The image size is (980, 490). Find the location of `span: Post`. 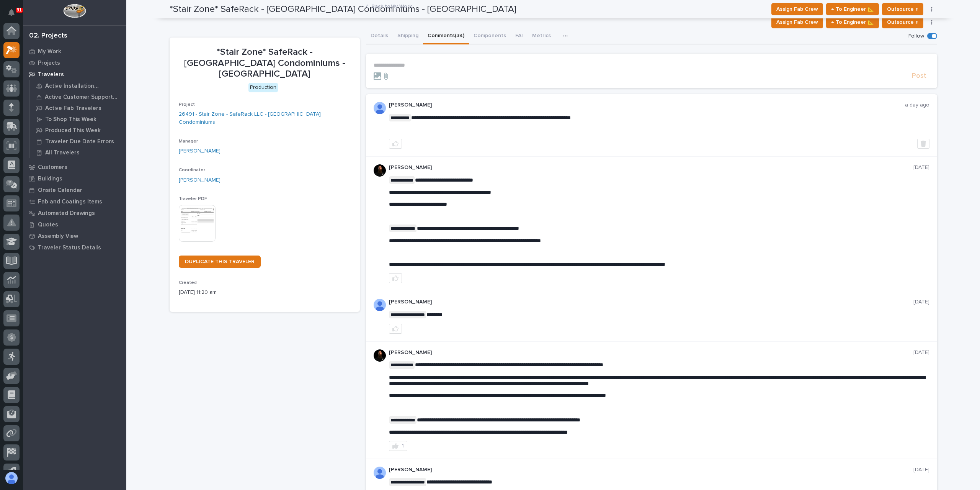

span: Post is located at coordinates (919, 76).